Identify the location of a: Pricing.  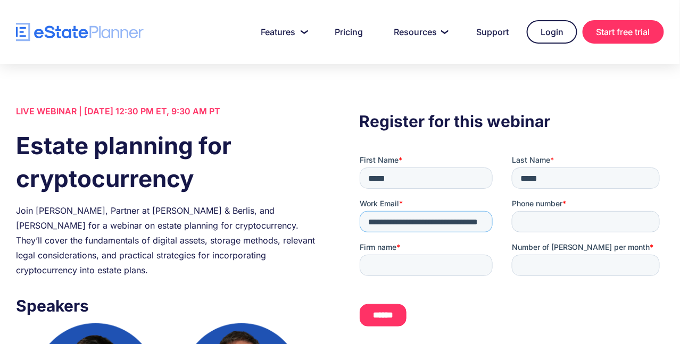
(349, 32).